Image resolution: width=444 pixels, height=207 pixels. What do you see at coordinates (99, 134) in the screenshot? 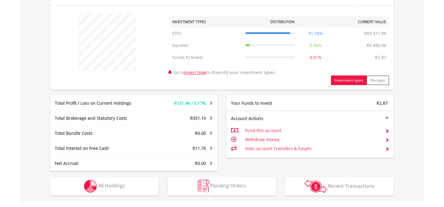
I see `div: Total Bundle Costs` at bounding box center [99, 134].